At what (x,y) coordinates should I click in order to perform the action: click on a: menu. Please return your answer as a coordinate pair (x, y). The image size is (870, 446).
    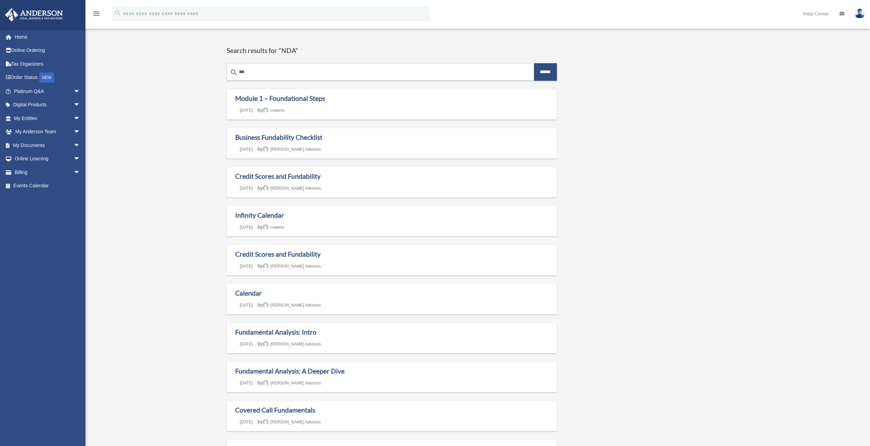
    Looking at the image, I should click on (96, 15).